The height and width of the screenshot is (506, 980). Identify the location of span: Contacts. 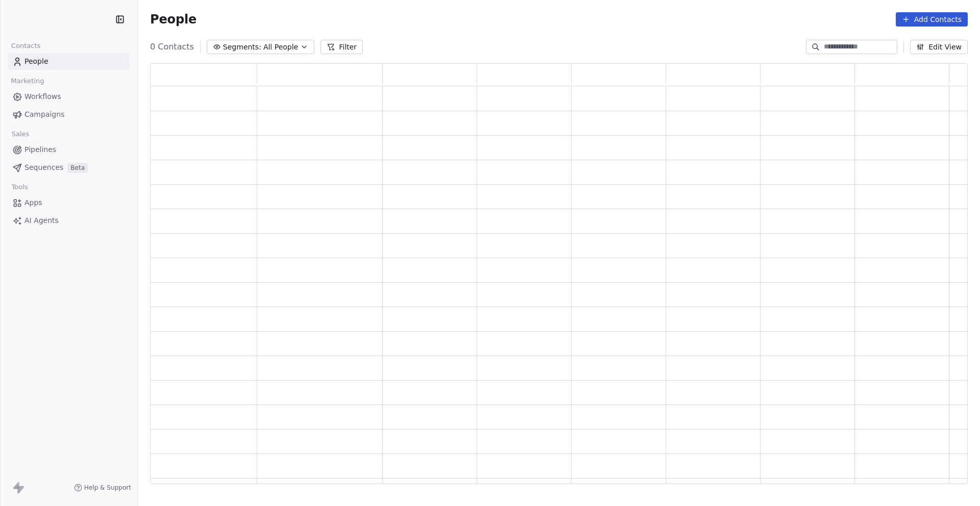
(26, 46).